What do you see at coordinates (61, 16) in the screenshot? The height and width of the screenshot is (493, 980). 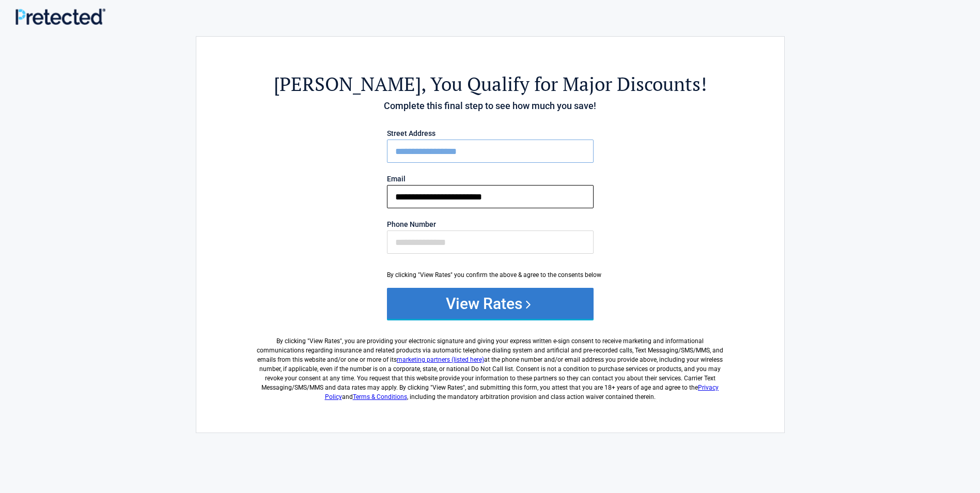 I see `img: Main Logo` at bounding box center [61, 16].